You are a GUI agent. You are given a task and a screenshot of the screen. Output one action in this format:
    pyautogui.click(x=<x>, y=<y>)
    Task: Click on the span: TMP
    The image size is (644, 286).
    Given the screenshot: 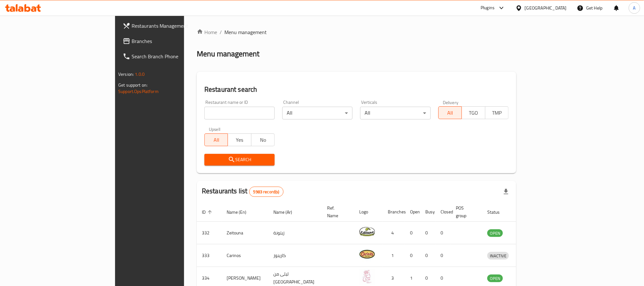 What is the action you would take?
    pyautogui.click(x=497, y=112)
    